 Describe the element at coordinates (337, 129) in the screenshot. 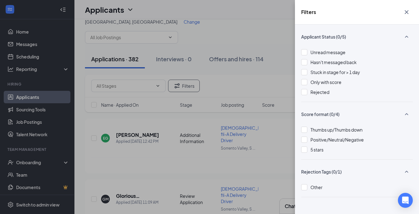

I see `span: Thumbs up/Thumbs down` at that location.